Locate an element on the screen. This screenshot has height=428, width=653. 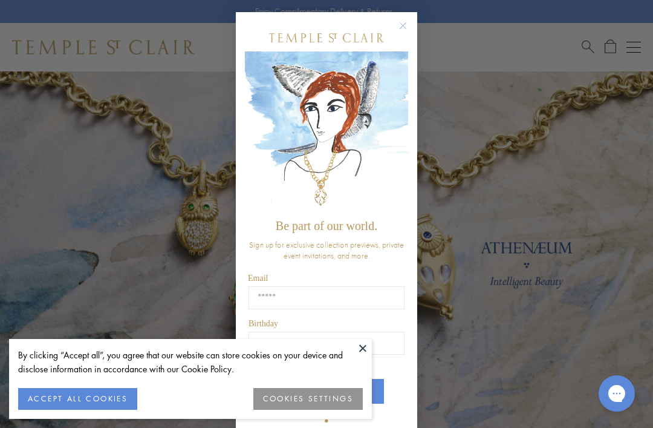
button: ACCEPT ALL COOKIES is located at coordinates (77, 398).